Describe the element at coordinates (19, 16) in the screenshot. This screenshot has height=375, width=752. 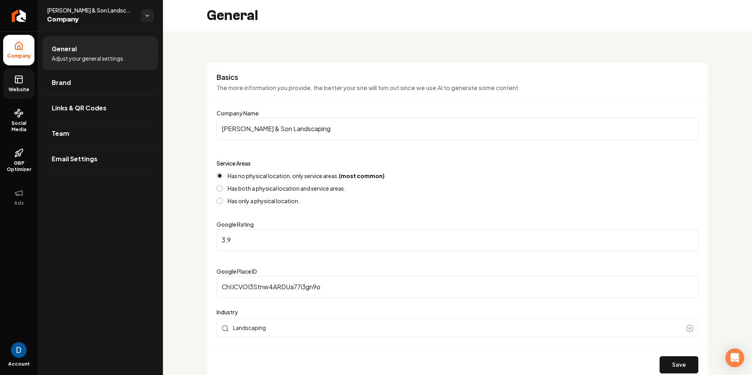
I see `img: Rebolt Logo` at that location.